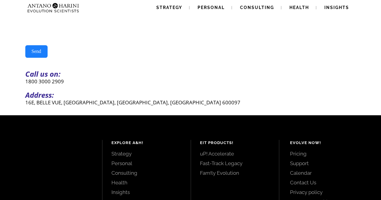 The image size is (381, 200). I want to click on a: Support, so click(329, 164).